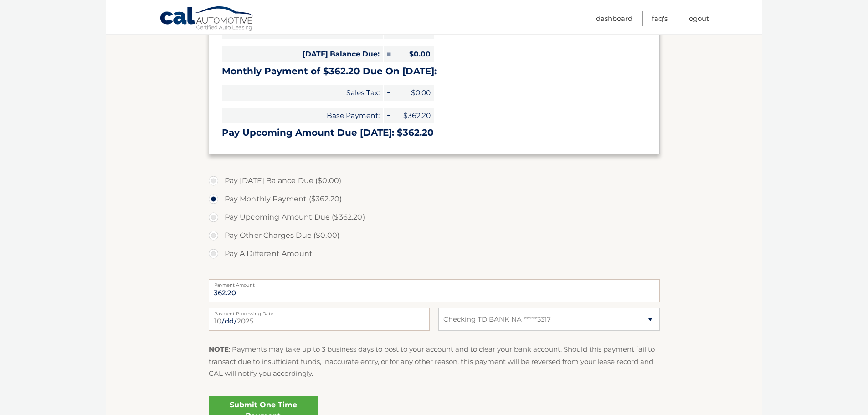 This screenshot has width=868, height=415. Describe the element at coordinates (698, 18) in the screenshot. I see `a: Logout` at that location.